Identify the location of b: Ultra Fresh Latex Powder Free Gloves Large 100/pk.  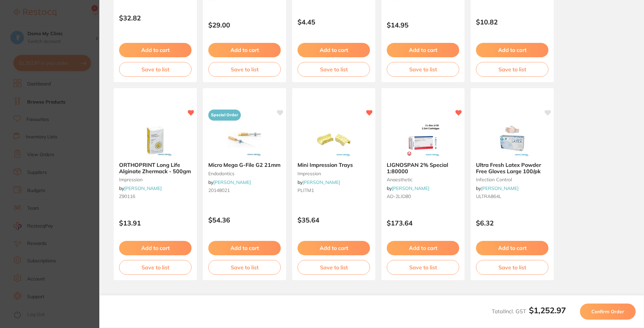
(512, 168).